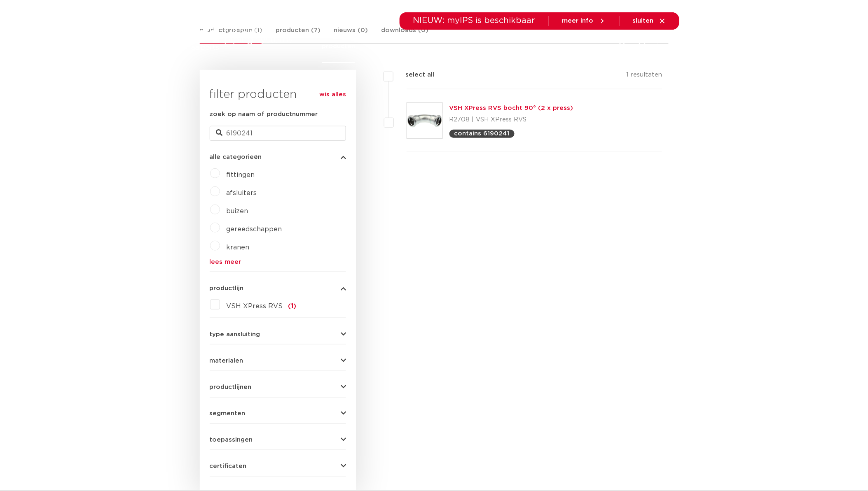 Image resolution: width=868 pixels, height=491 pixels. I want to click on p: R2708 | VSH XPress RVS, so click(511, 119).